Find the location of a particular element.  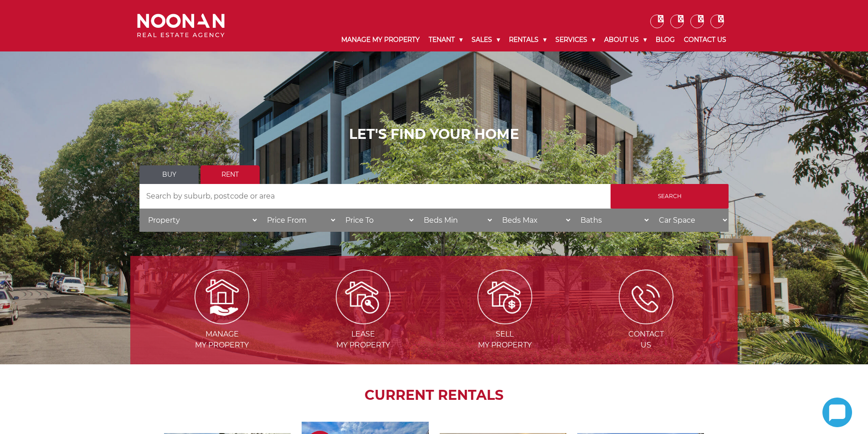

a: Rentals is located at coordinates (528, 40).